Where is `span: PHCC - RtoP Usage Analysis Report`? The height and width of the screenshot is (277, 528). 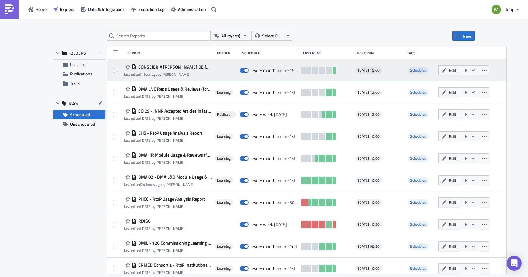 span: PHCC - RtoP Usage Analysis Report is located at coordinates (171, 199).